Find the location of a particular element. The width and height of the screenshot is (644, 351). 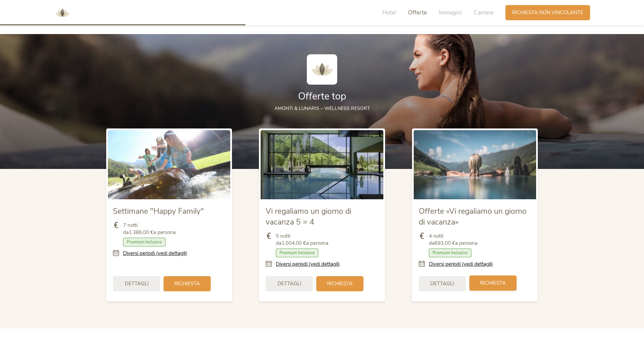

a: AMONTI & LUNARIS Wellnessresort is located at coordinates (62, 12).